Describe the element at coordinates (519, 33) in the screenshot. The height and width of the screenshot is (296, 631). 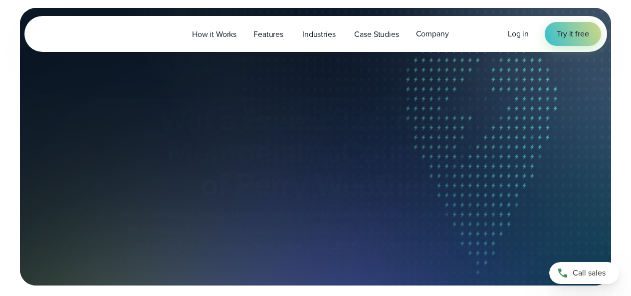
I see `span: Log in` at that location.